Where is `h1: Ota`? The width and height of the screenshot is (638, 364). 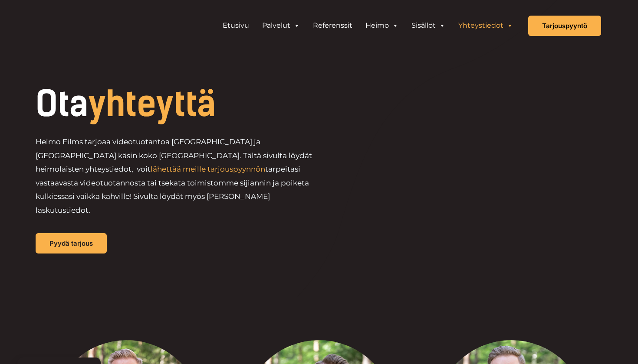 h1: Ota is located at coordinates (206, 104).